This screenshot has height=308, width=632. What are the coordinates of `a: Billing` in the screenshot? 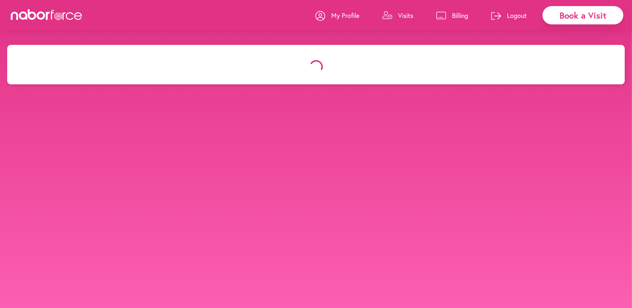 It's located at (452, 15).